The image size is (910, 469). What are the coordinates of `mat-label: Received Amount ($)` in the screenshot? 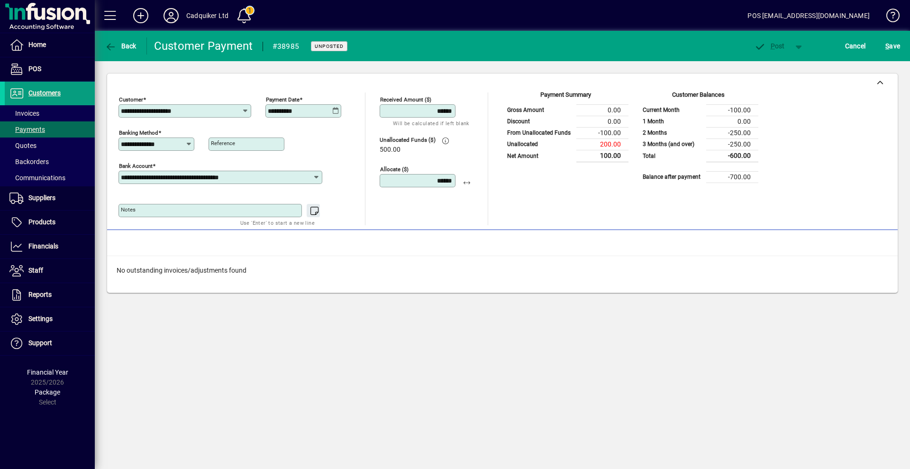 It's located at (406, 100).